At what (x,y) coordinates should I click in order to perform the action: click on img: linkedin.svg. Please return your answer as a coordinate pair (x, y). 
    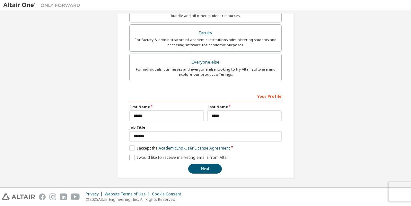
    Looking at the image, I should click on (63, 197).